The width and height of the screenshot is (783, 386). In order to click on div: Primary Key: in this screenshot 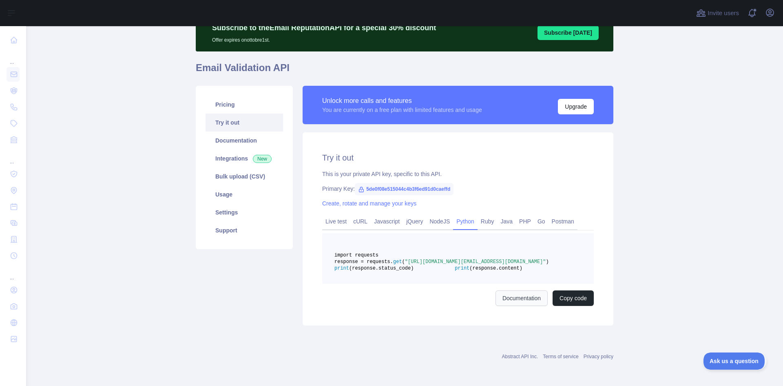, I will do `click(458, 189)`.